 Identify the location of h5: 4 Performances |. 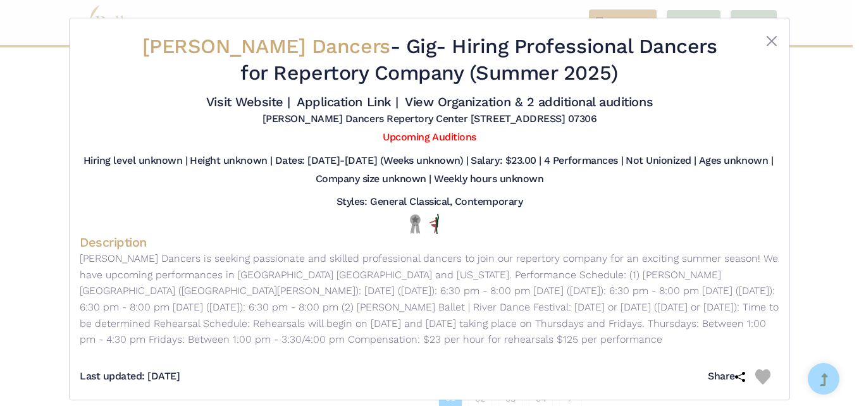
(583, 161).